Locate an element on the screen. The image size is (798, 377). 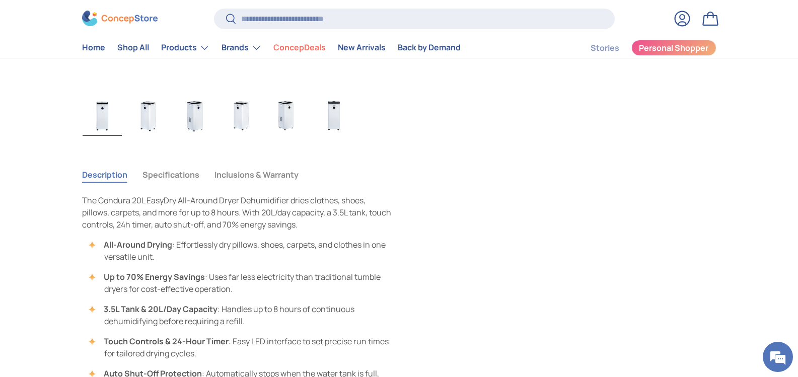
img: condura-easy-dry-dehumidifier-right-side-view-concepstore is located at coordinates (195, 116).